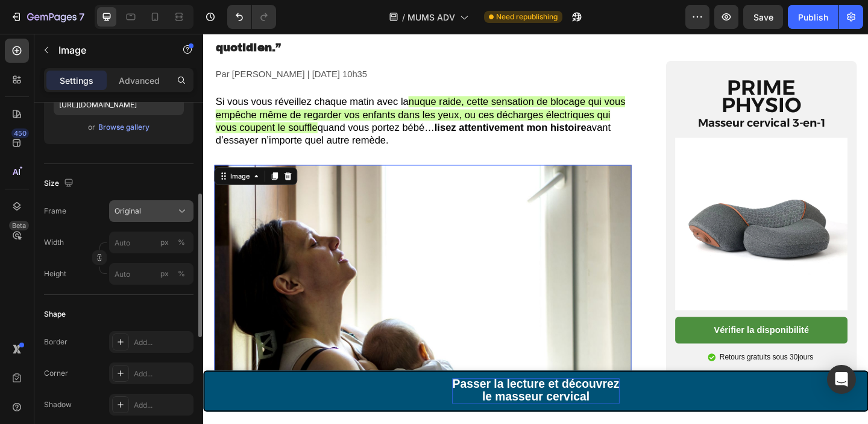  I want to click on div: Border, so click(56, 342).